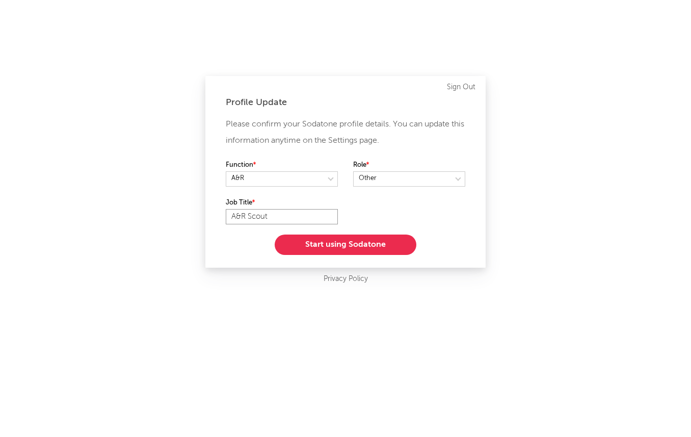 This screenshot has width=691, height=437. I want to click on label: Role, so click(409, 165).